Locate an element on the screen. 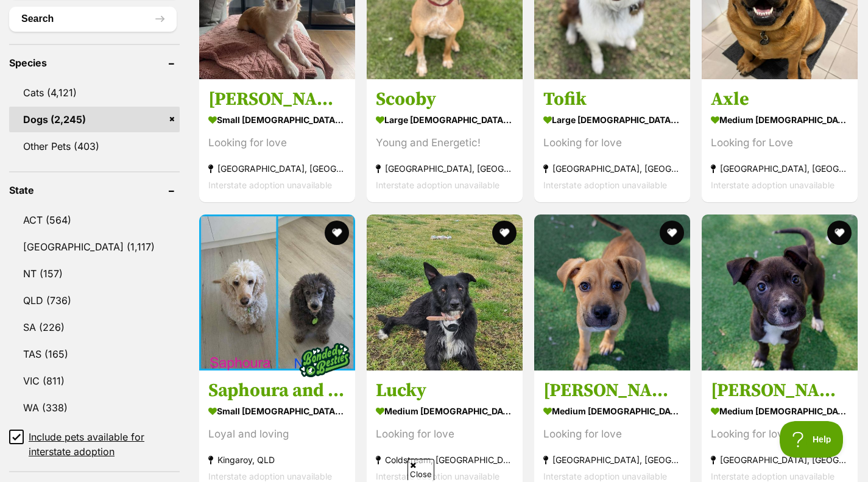  div: Loyal and loving is located at coordinates (277, 434).